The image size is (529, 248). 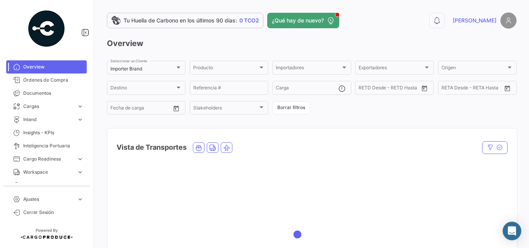 What do you see at coordinates (46, 29) in the screenshot?
I see `img: powered-by.png` at bounding box center [46, 29].